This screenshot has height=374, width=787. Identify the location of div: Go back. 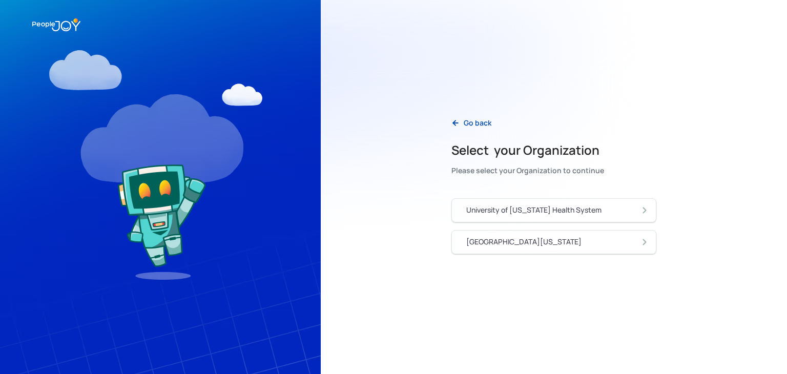
(478, 123).